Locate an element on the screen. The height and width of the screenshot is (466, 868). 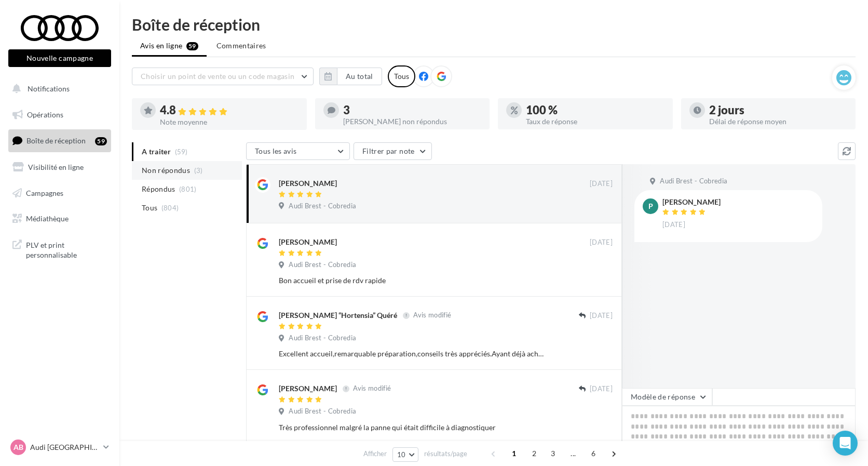
div: 3 is located at coordinates (412, 110).